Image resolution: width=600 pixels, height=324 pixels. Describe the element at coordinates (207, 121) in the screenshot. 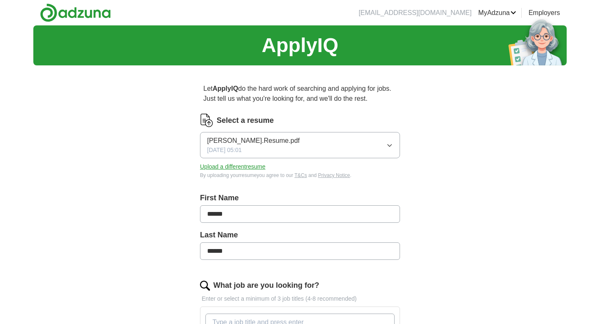

I see `img: CV Icon` at that location.